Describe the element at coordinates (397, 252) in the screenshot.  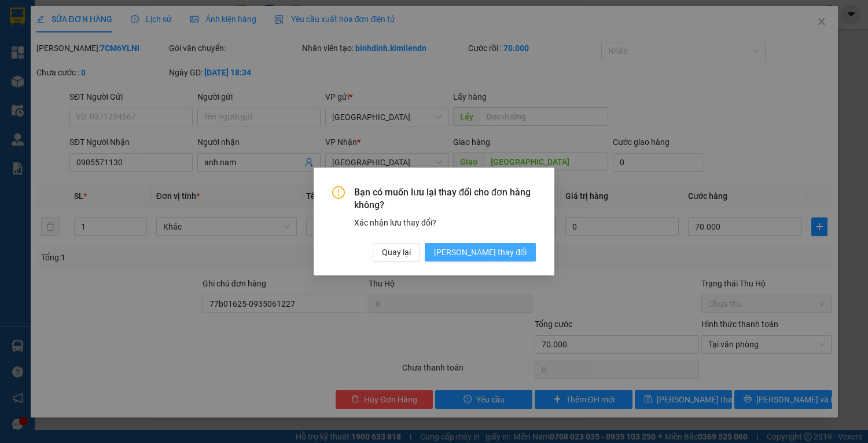
I see `span: Quay lại` at that location.